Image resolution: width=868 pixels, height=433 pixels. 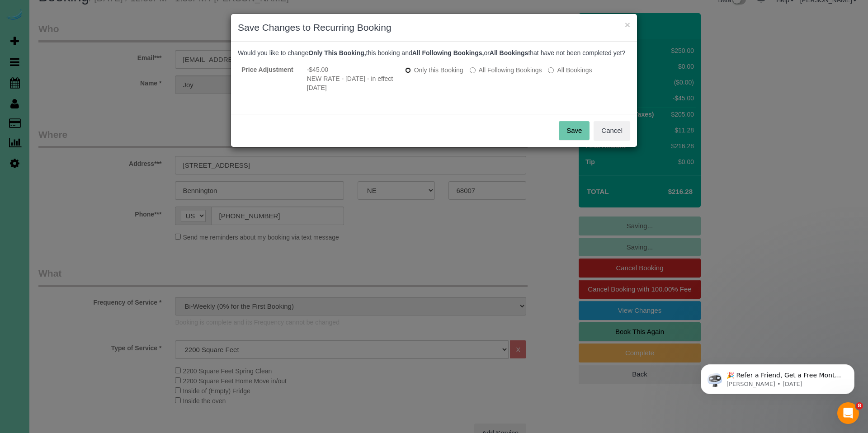 I want to click on b: All Bookings, so click(x=509, y=53).